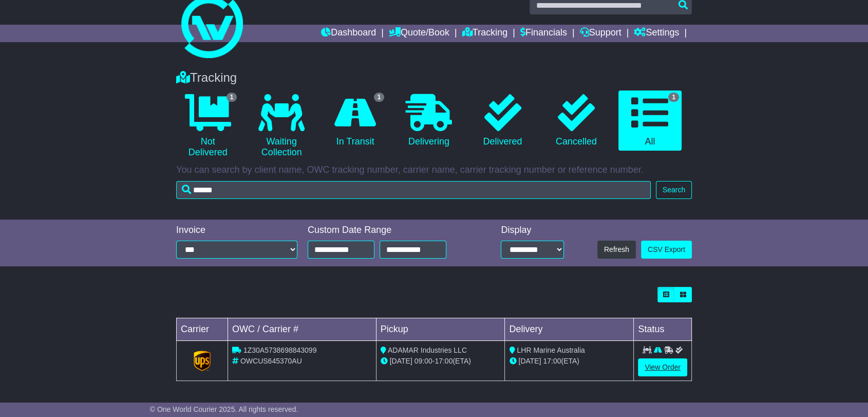 This screenshot has height=417, width=868. I want to click on a: Dashboard, so click(348, 34).